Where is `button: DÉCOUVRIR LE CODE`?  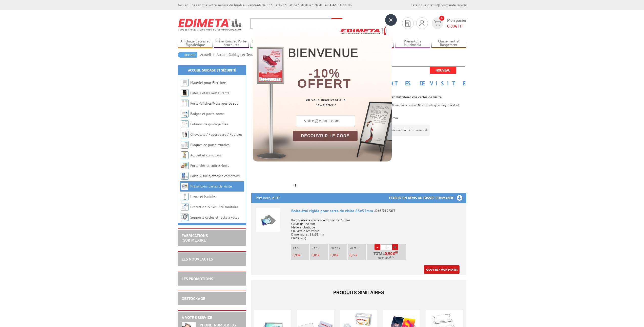 button: DÉCOUVRIR LE CODE is located at coordinates (326, 136).